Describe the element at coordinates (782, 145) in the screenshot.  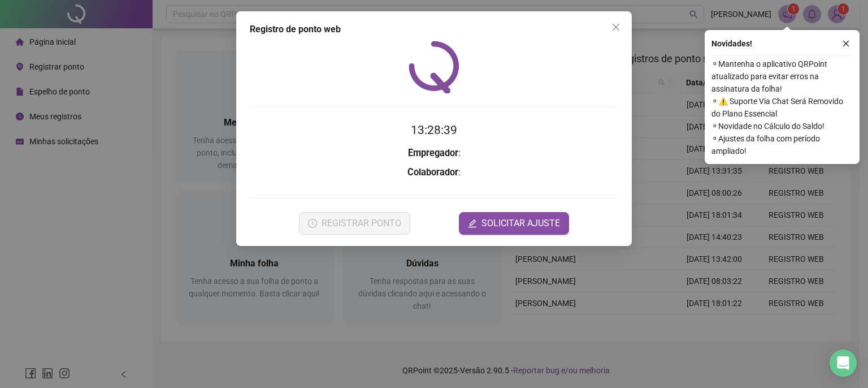
I see `span: ⚬ Ajustes da folha com período ampliado!` at that location.